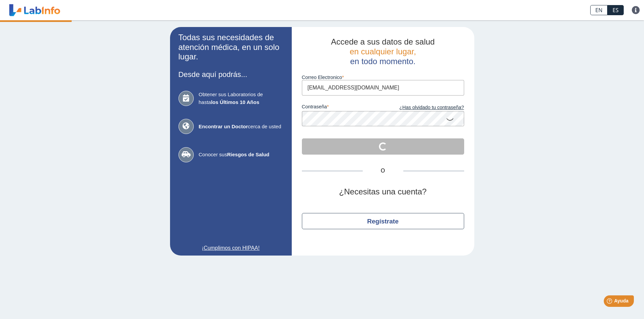 The image size is (644, 319). I want to click on a: ES, so click(616, 10).